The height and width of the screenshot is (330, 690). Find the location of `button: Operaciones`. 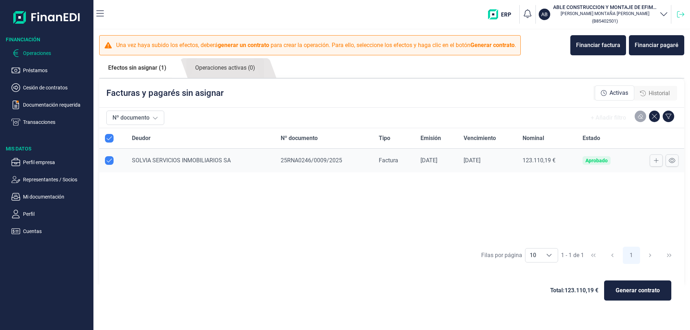

button: Operaciones is located at coordinates (51, 53).